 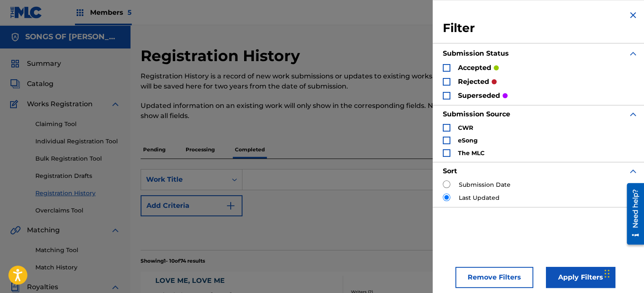 What do you see at coordinates (633, 15) in the screenshot?
I see `img: close` at bounding box center [633, 15].